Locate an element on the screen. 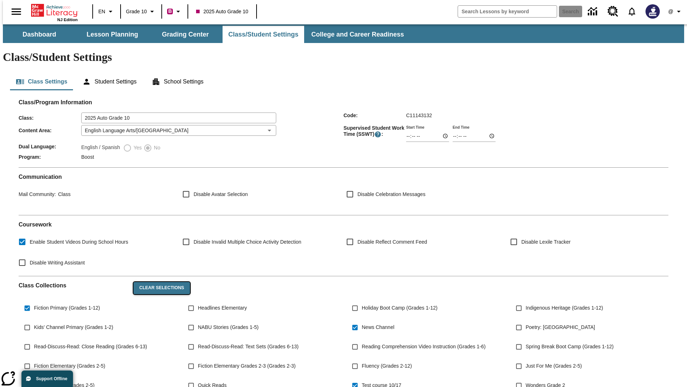 This screenshot has height=387, width=687. span: Boost is located at coordinates (88, 157).